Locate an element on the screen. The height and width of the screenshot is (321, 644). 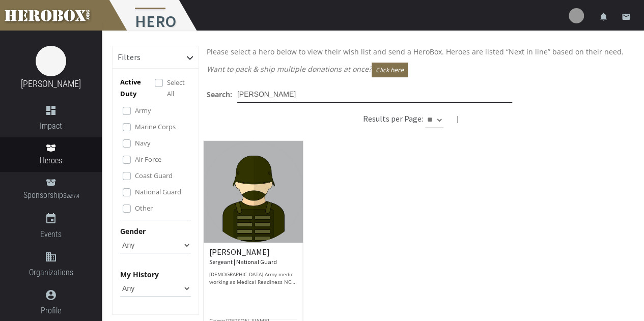
img: user-image is located at coordinates (577, 16).